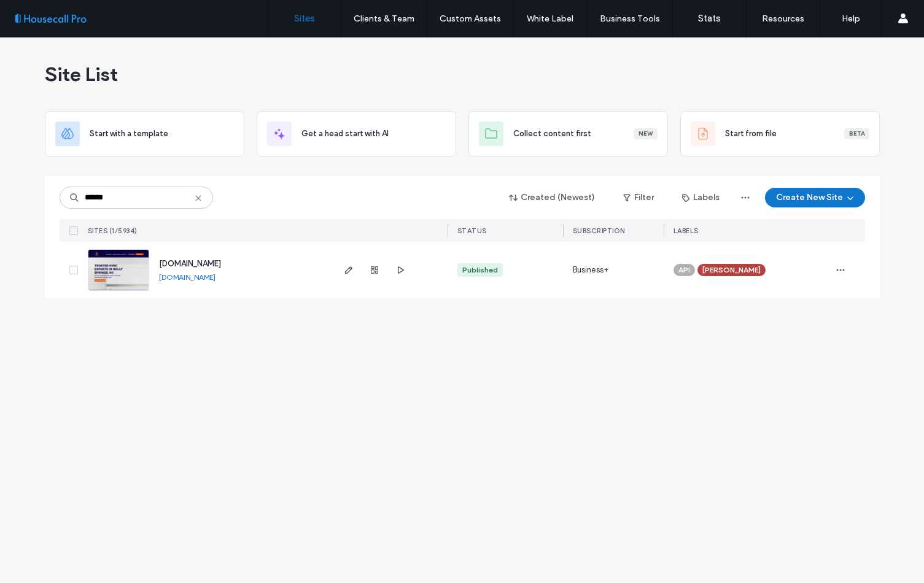 The height and width of the screenshot is (583, 924). Describe the element at coordinates (384, 19) in the screenshot. I see `label: Clients & Team` at that location.